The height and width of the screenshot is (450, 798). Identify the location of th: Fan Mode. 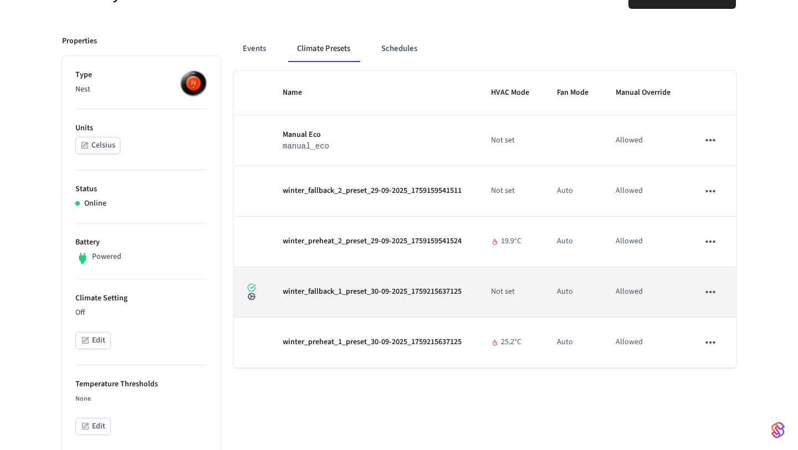
(573, 93).